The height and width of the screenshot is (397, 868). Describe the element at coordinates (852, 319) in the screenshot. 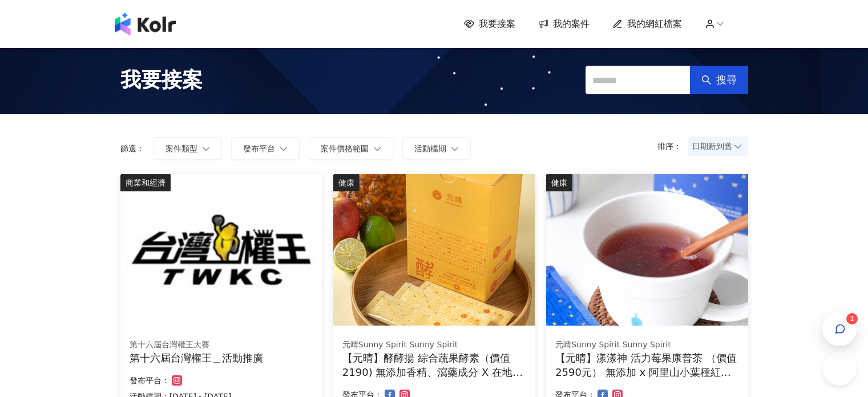

I see `sup: 1` at that location.